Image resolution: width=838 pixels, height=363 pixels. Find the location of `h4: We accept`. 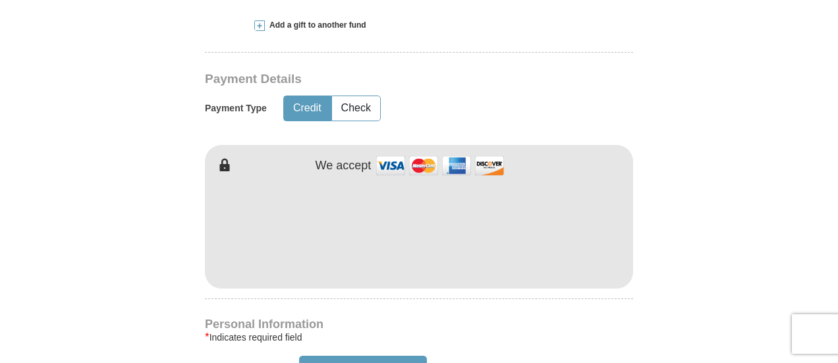

h4: We accept is located at coordinates (343, 166).